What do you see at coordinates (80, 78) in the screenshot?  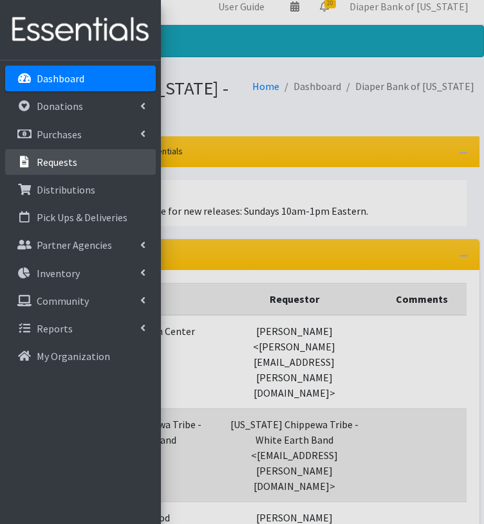 I see `a: Dashboard` at bounding box center [80, 78].